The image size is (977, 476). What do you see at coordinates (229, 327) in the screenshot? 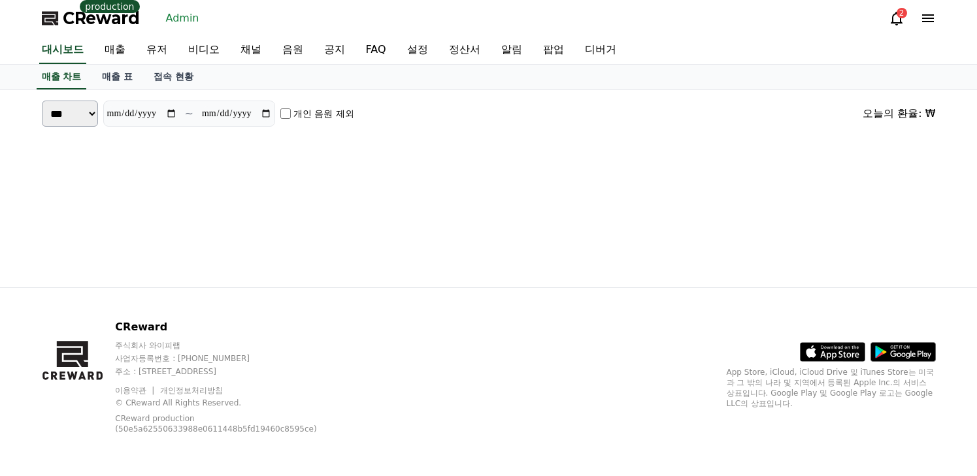
I see `p: CReward` at bounding box center [229, 327].